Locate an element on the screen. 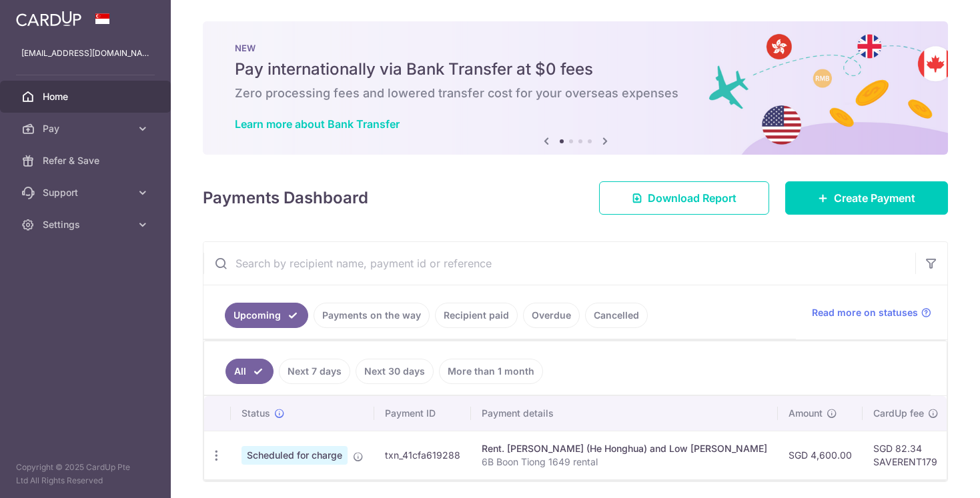 This screenshot has height=498, width=980. img: CardUp is located at coordinates (48, 19).